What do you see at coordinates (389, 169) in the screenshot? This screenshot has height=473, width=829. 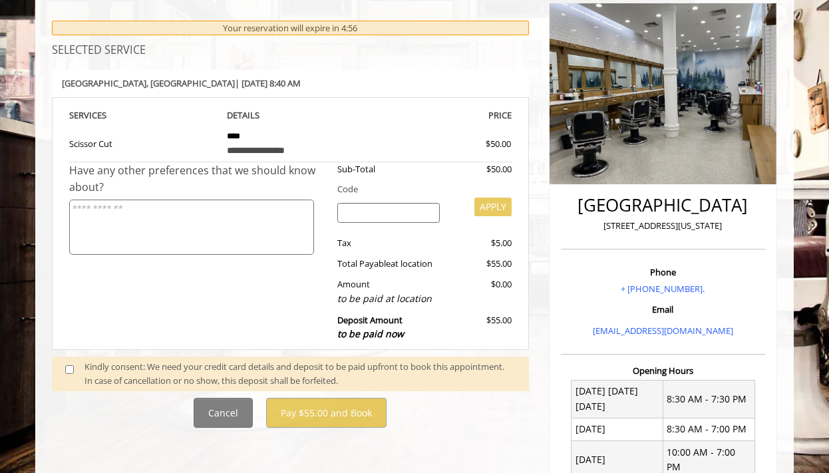 I see `div: Sub-Total` at bounding box center [389, 169].